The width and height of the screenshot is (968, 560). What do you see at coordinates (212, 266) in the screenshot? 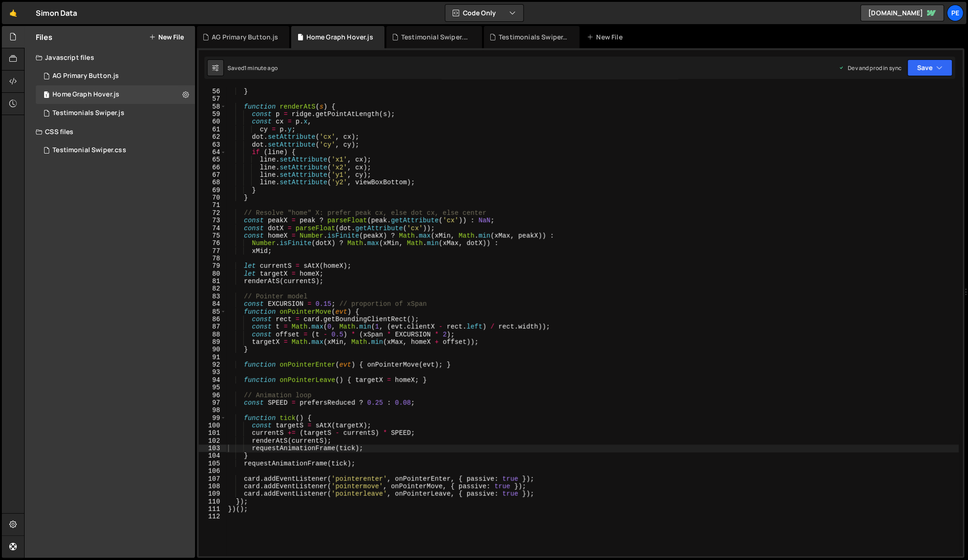
I see `div: 79` at bounding box center [212, 266].